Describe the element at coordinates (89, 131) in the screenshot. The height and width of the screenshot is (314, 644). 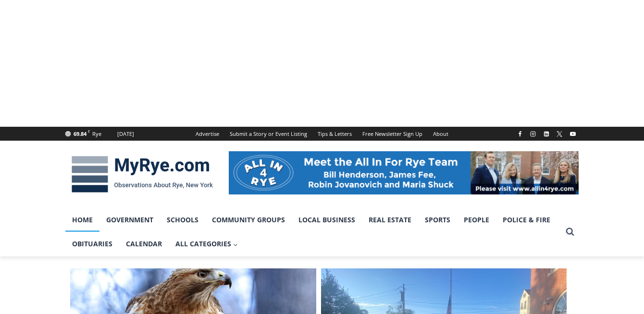
I see `span: F` at that location.